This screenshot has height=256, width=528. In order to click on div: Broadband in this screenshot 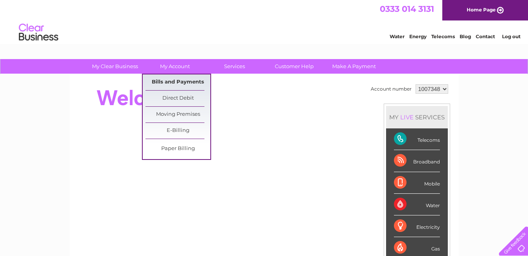, I will do `click(417, 160)`.